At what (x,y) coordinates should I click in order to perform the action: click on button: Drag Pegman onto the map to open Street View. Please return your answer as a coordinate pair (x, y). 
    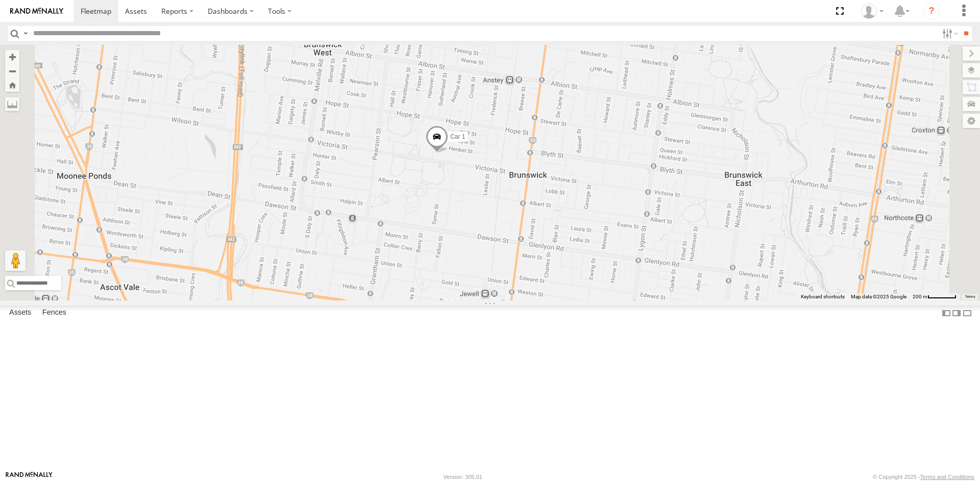
    Looking at the image, I should click on (16, 260).